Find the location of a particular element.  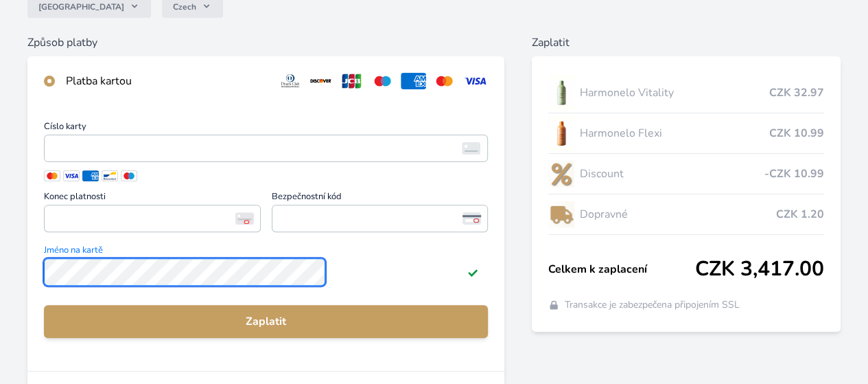

img: discover.svg is located at coordinates (321, 81).